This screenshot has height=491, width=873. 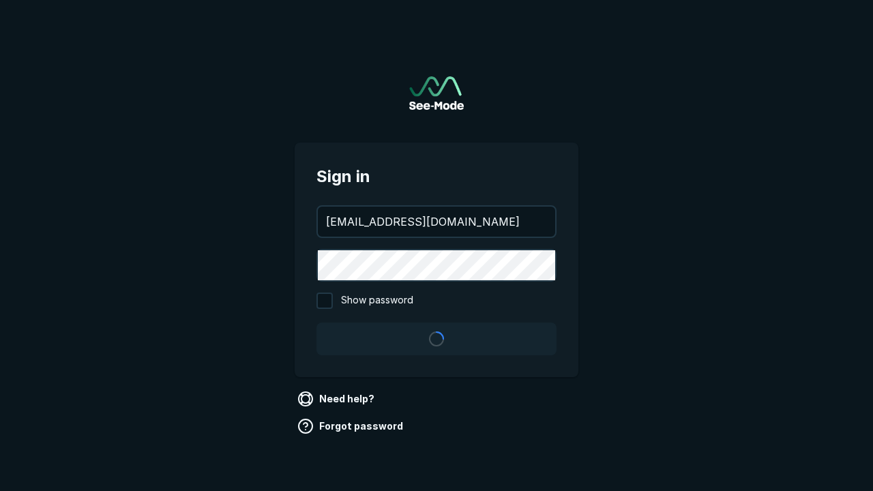 What do you see at coordinates (377, 301) in the screenshot?
I see `span: Show password` at bounding box center [377, 301].